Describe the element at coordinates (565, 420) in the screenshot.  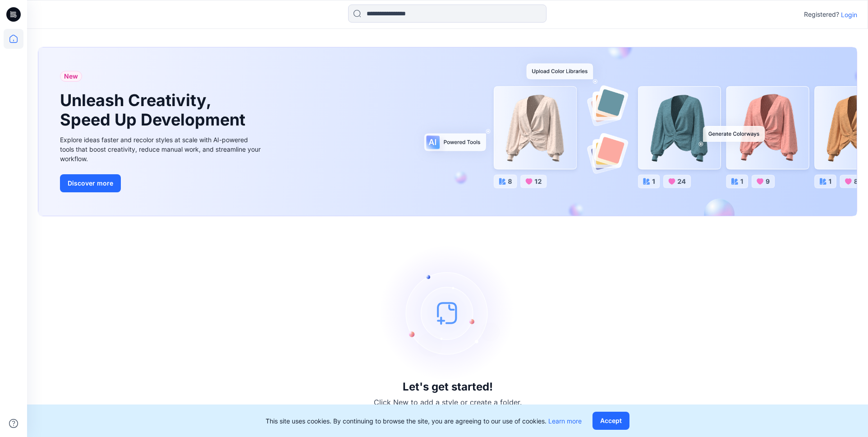
I see `a: Learn more` at that location.